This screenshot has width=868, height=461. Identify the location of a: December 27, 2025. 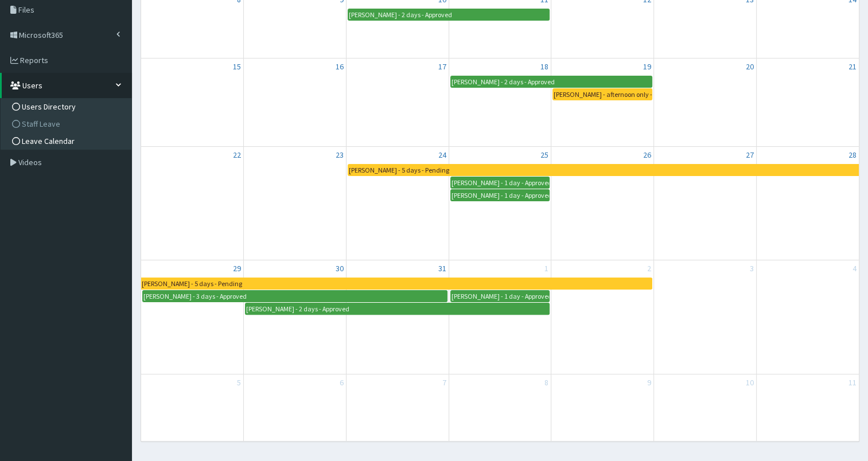
(750, 155).